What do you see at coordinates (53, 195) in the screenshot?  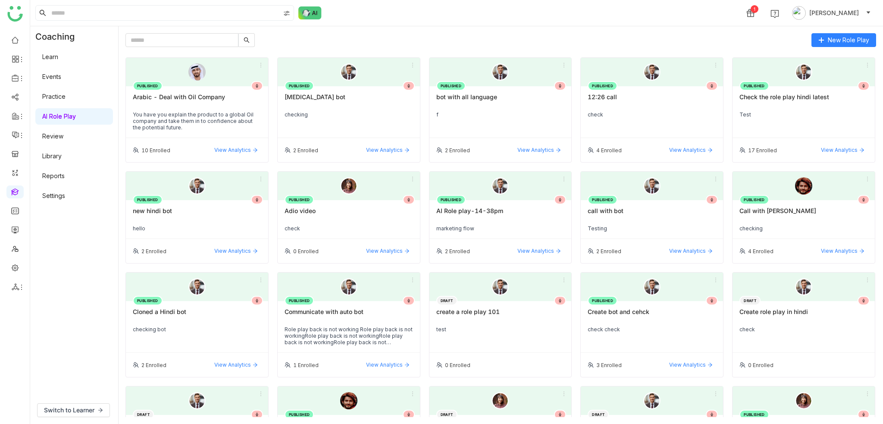 I see `a: Settings` at bounding box center [53, 195].